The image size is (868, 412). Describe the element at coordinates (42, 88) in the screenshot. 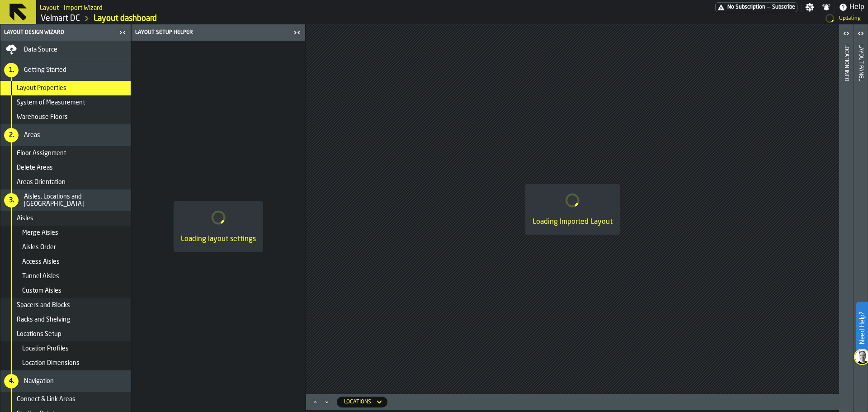

I see `span: Layout Properties` at that location.